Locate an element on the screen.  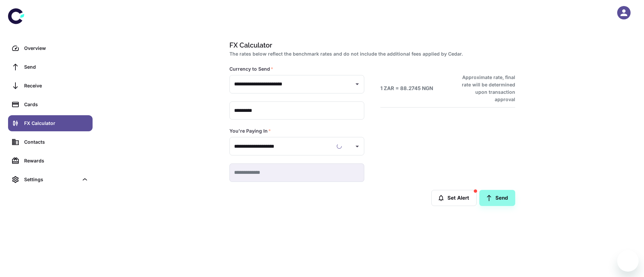
label: Currency to Send is located at coordinates (251, 69).